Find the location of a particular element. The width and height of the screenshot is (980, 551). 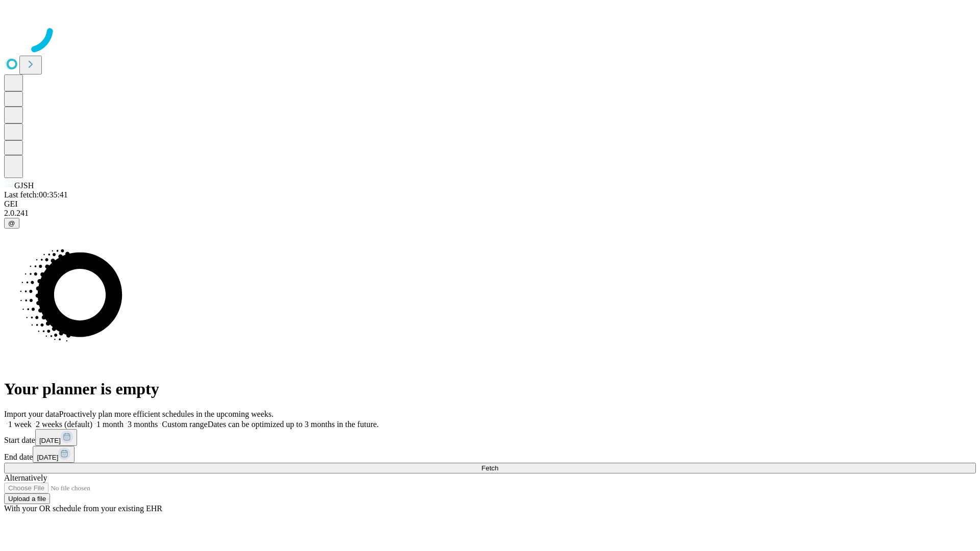

div: 2.0.241 is located at coordinates (490, 213).